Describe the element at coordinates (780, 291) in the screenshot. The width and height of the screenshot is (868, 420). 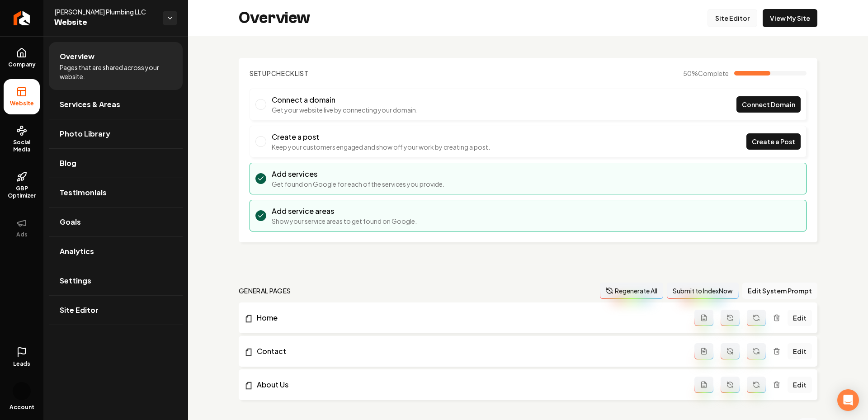
I see `button: Edit System Prompt` at that location.